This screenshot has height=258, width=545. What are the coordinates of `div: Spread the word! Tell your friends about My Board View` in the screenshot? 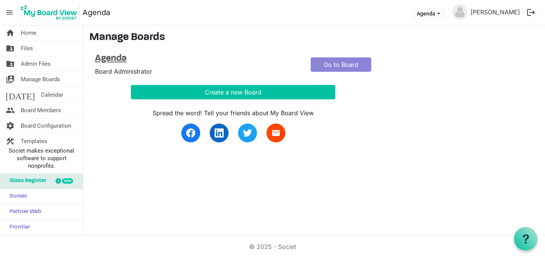 It's located at (233, 113).